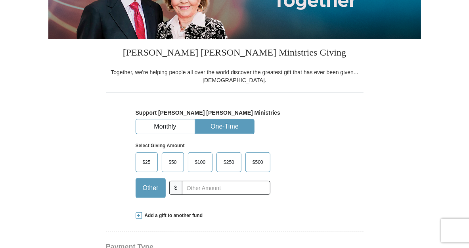  What do you see at coordinates (258, 162) in the screenshot?
I see `span: $500` at bounding box center [258, 162].